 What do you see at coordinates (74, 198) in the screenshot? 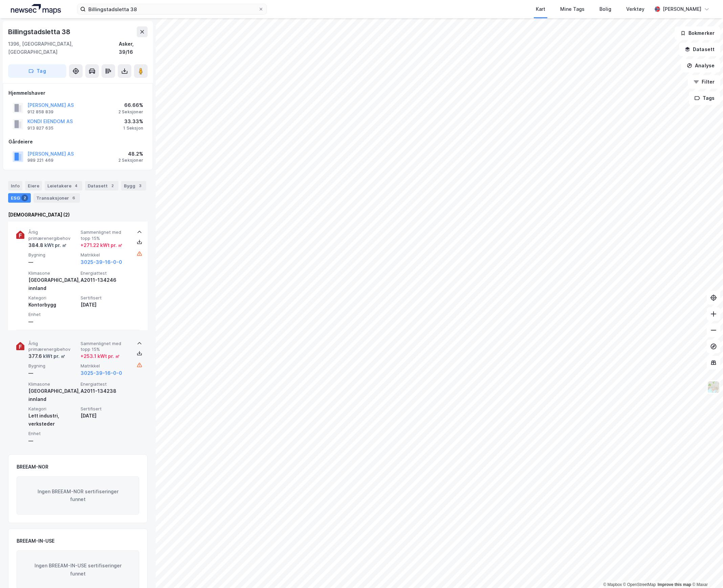
I see `div: 6` at bounding box center [74, 198].